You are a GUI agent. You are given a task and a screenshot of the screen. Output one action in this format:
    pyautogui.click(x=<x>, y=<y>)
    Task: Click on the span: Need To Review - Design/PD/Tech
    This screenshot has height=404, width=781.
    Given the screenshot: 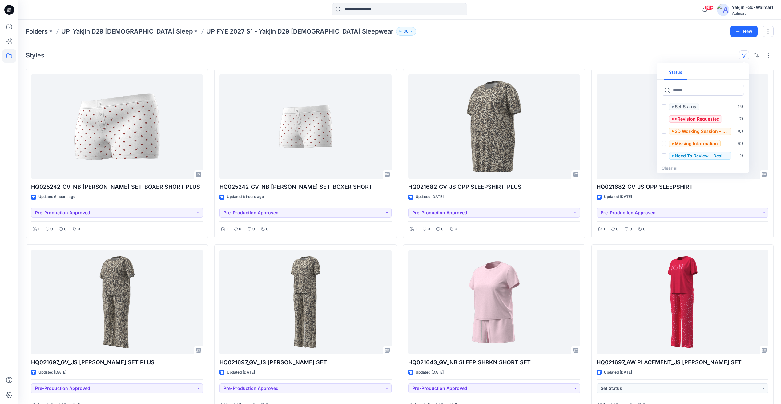 What is the action you would take?
    pyautogui.click(x=700, y=156)
    